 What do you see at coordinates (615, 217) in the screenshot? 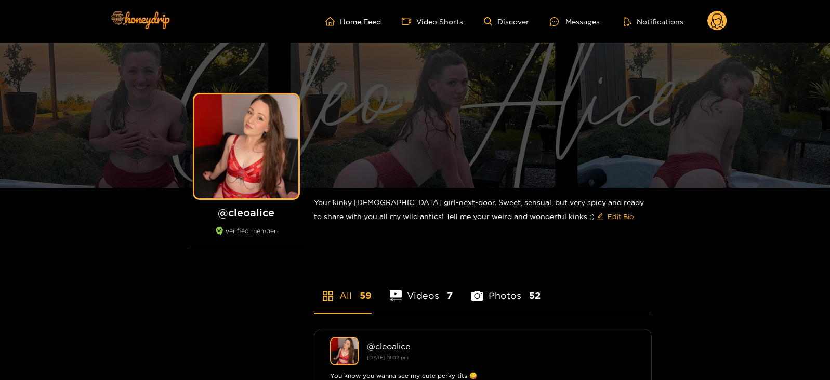
I see `button: editEdit Bio` at bounding box center [615, 217].